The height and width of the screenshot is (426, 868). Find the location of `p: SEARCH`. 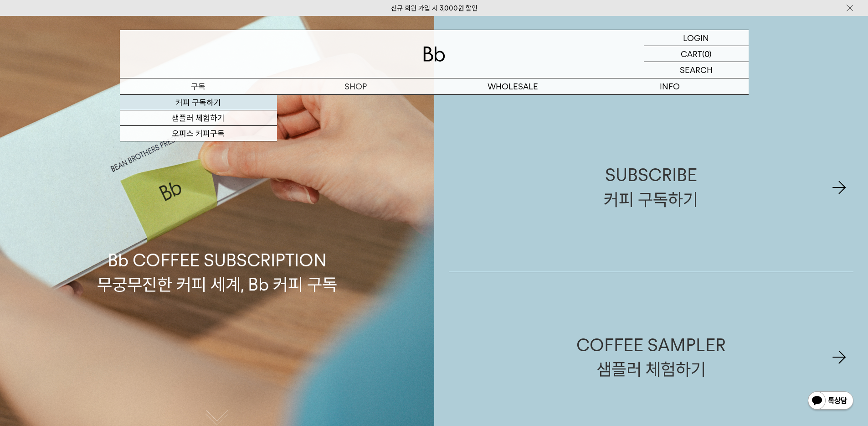

p: SEARCH is located at coordinates (697, 70).